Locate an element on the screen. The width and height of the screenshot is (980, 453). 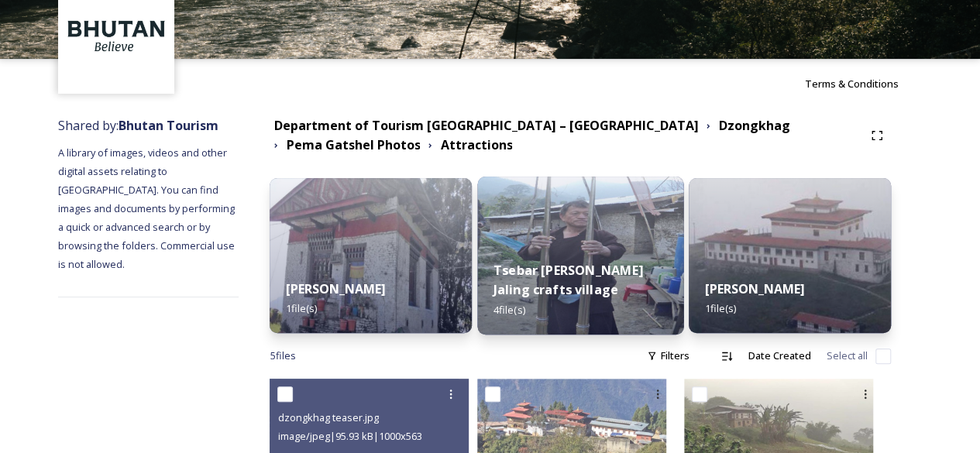
div: Date Created is located at coordinates (779, 356).